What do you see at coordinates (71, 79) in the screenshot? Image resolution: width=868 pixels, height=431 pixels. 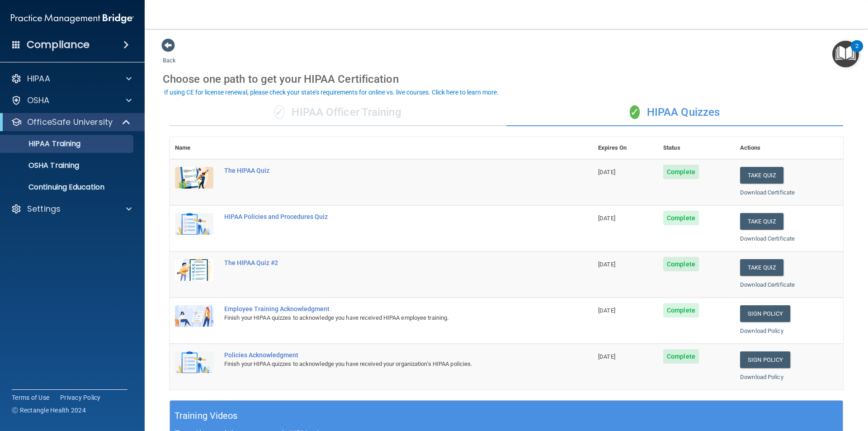 I see `a: HIPAA` at bounding box center [71, 79].